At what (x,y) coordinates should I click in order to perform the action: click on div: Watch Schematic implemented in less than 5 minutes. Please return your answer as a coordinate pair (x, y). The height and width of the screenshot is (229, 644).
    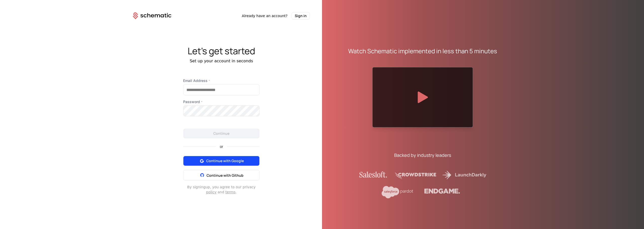
    Looking at the image, I should click on (423, 51).